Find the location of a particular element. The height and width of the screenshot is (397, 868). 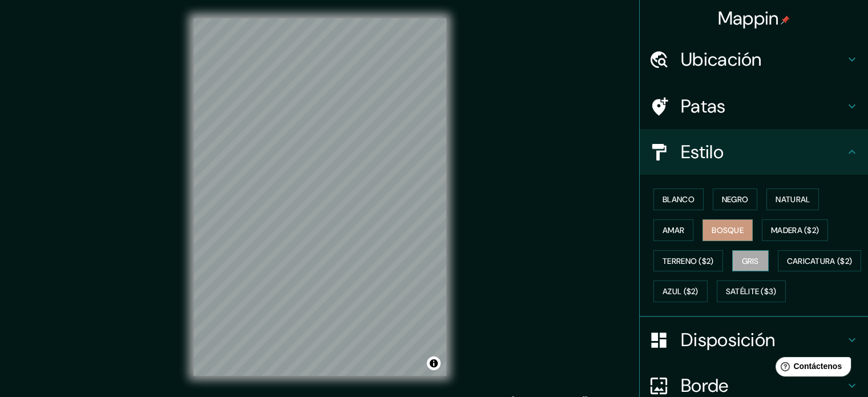

canvas: Mapa is located at coordinates (320, 197).